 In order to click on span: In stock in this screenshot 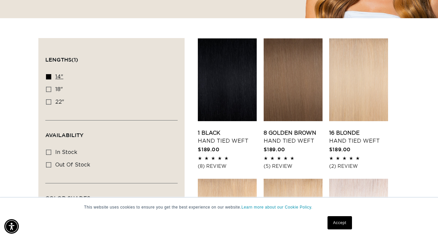, I will do `click(66, 152)`.